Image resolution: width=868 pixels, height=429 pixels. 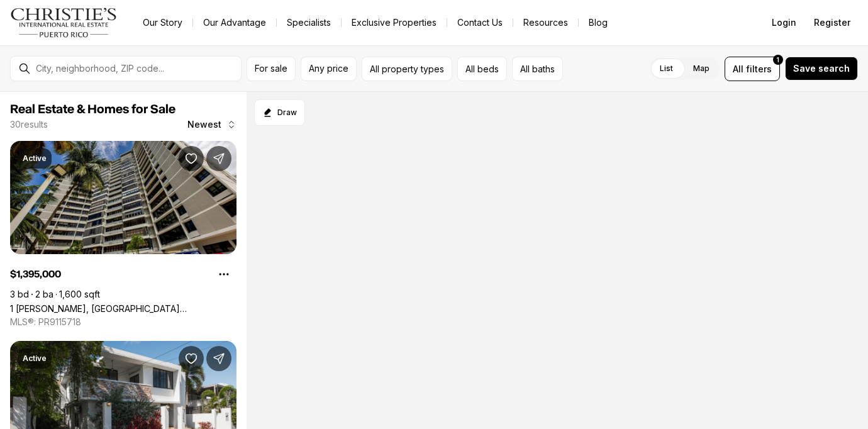 What do you see at coordinates (821, 69) in the screenshot?
I see `span: Save search` at bounding box center [821, 69].